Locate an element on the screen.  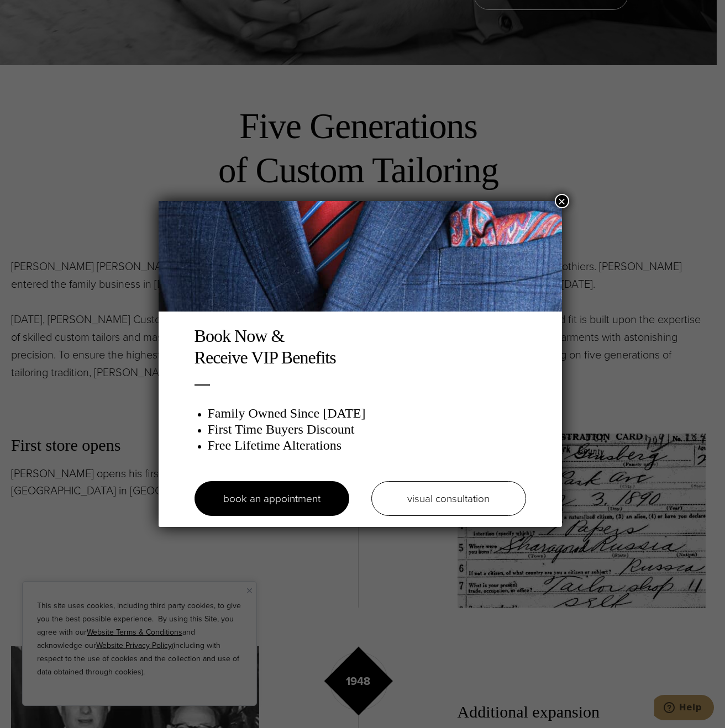
h3: First Time Buyers Discount is located at coordinates (366, 429).